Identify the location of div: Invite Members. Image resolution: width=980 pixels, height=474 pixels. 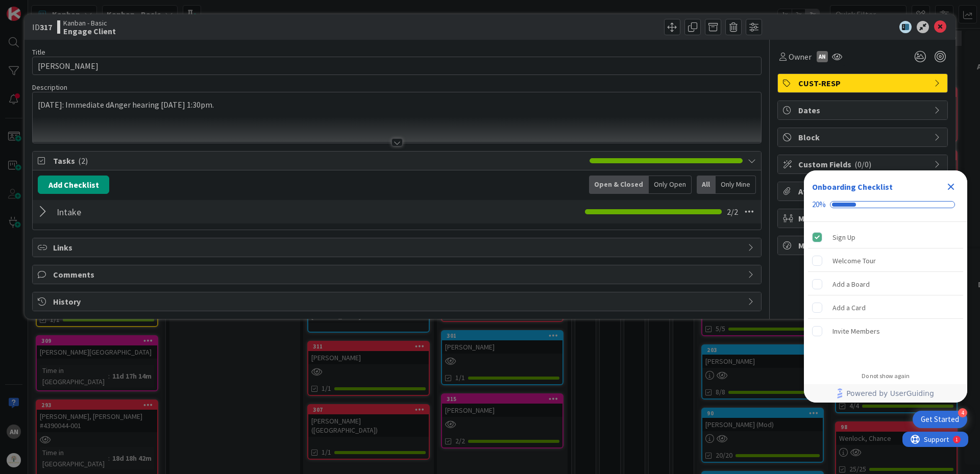
(856, 331).